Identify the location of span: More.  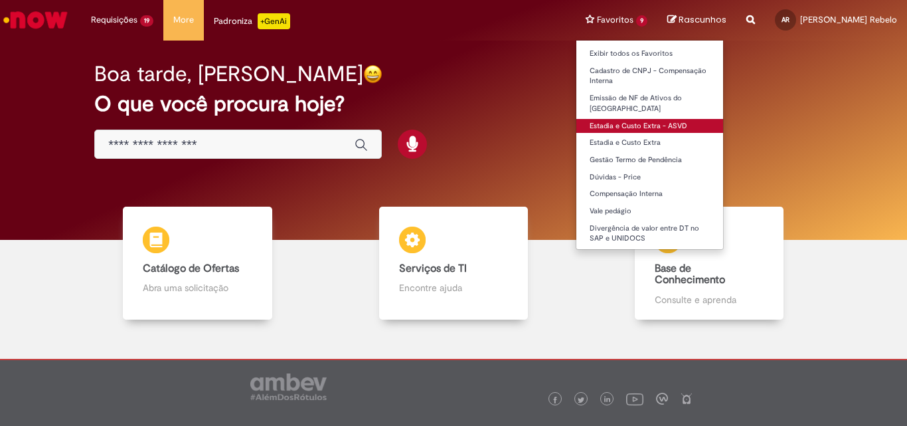
(183, 20).